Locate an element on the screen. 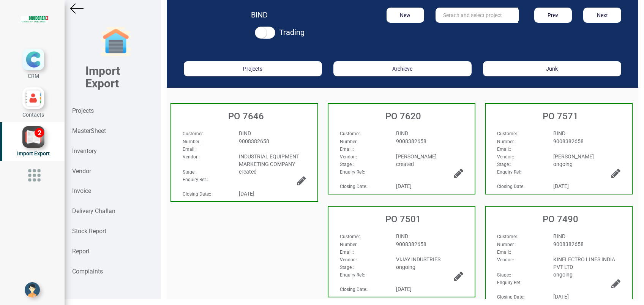 The image size is (644, 305). strong: Report is located at coordinates (81, 251).